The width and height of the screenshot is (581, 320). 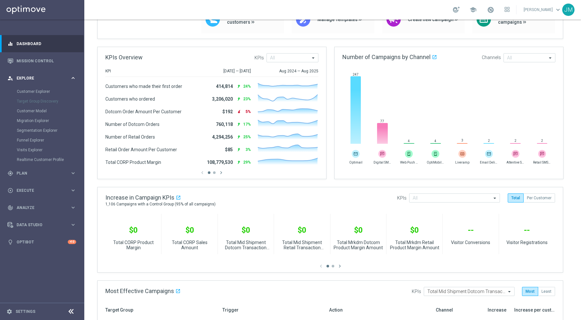 What do you see at coordinates (42, 78) in the screenshot?
I see `button: person_search Explore keyboard_arrow_right` at bounding box center [42, 78].